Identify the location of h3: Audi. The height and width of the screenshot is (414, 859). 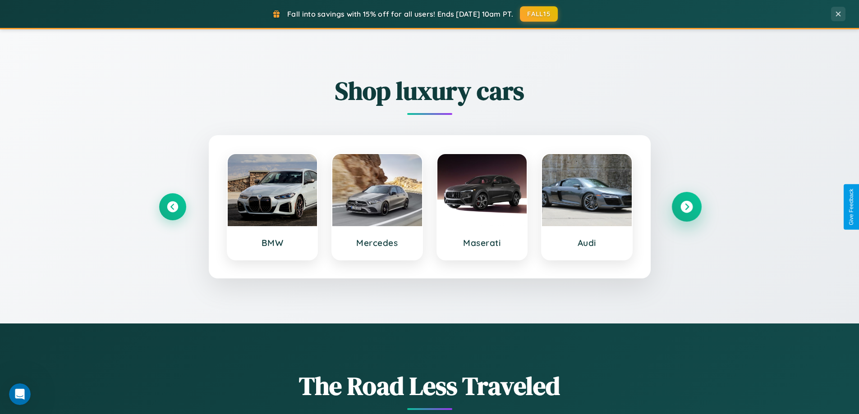
(586, 243).